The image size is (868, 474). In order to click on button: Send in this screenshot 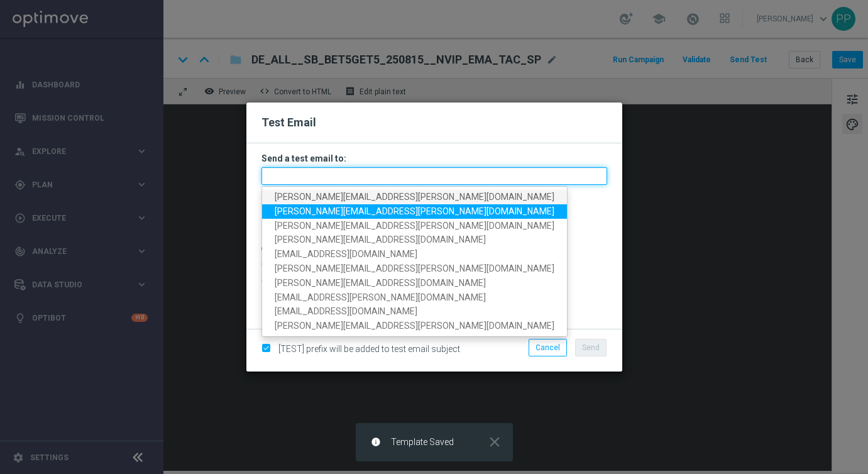, I will do `click(590, 347)`.